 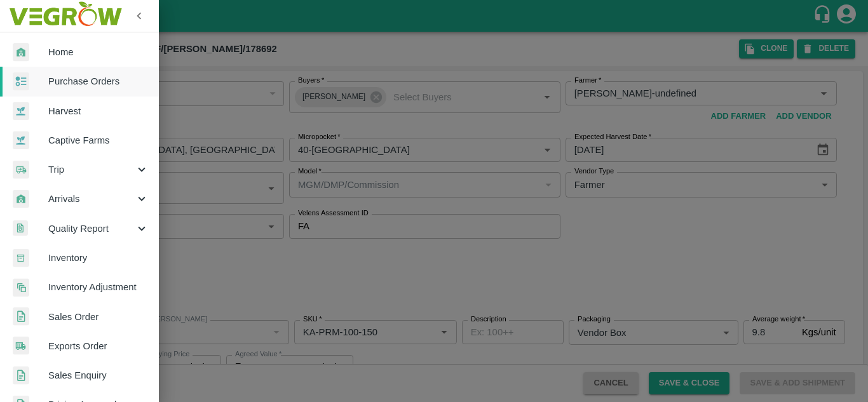 I want to click on img: delivery, so click(x=21, y=170).